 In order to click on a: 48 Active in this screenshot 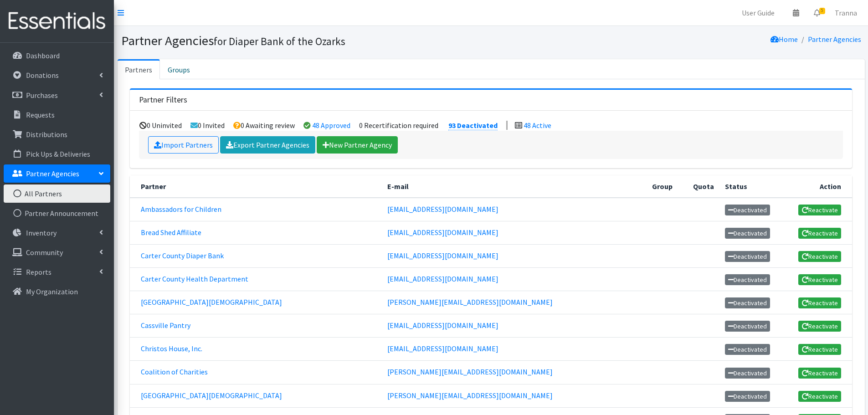, I will do `click(537, 126)`.